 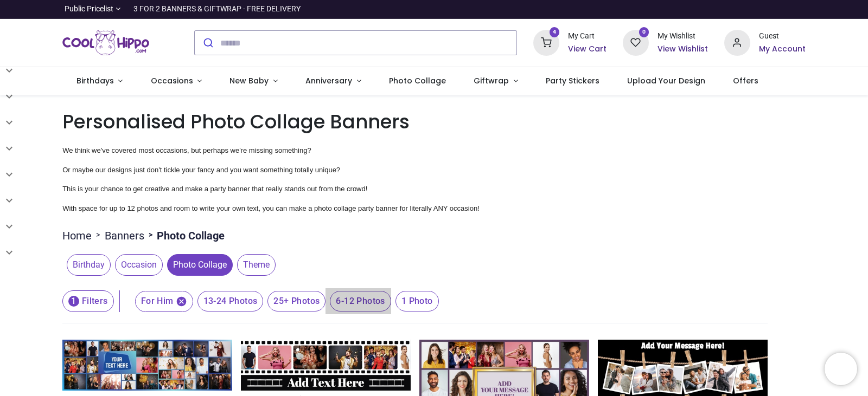 I want to click on span: Theme, so click(x=256, y=265).